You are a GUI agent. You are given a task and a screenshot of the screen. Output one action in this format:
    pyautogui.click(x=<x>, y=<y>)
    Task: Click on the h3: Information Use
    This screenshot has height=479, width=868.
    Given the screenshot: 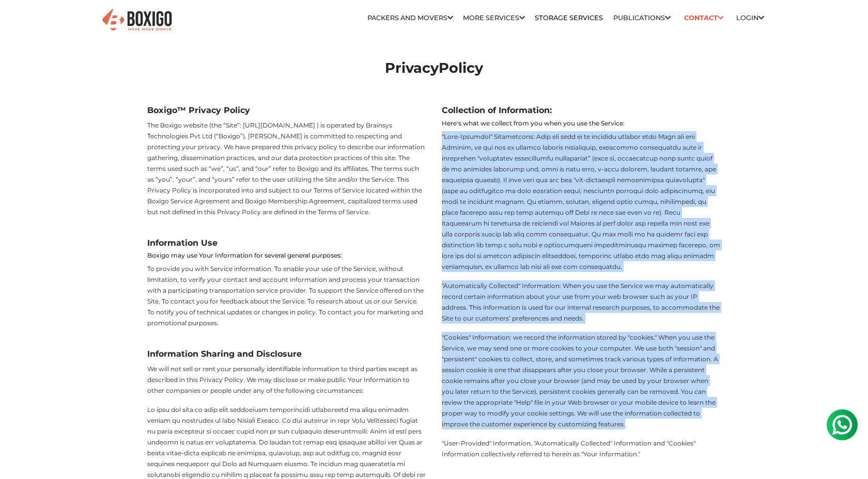 What is the action you would take?
    pyautogui.click(x=286, y=242)
    